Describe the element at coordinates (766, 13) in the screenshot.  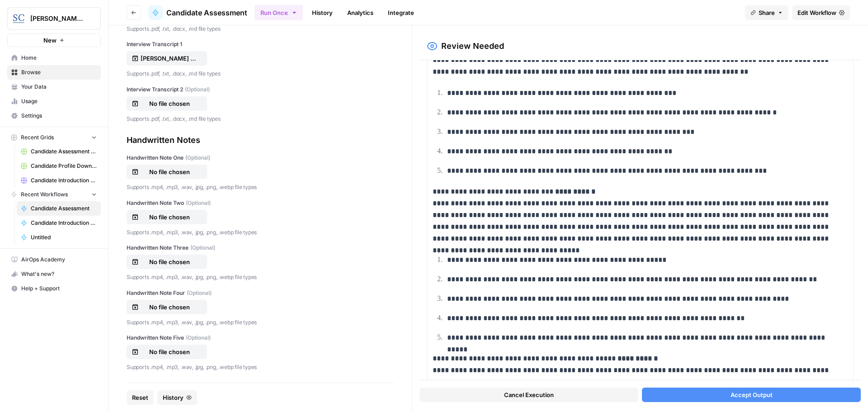
I see `span: Share` at that location.